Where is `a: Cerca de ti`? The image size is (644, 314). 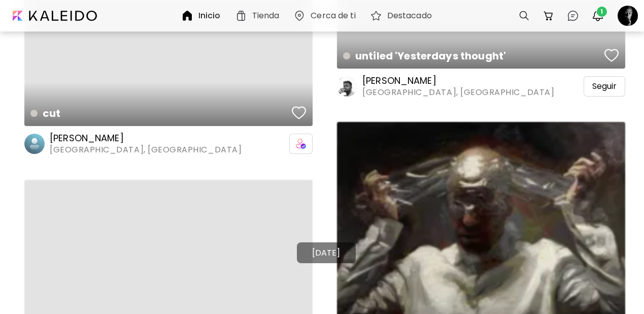
a: Cerca de ti is located at coordinates (327, 16).